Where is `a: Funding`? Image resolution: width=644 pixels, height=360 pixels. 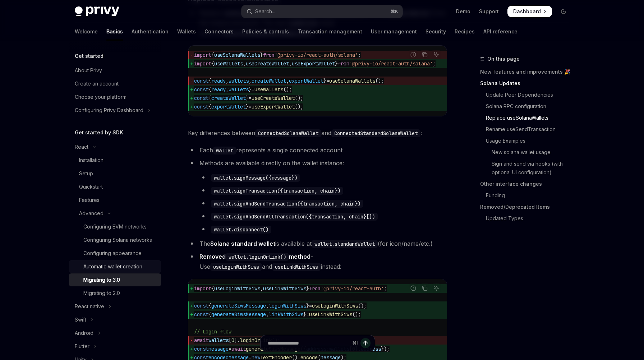
a: Funding is located at coordinates (527, 196).